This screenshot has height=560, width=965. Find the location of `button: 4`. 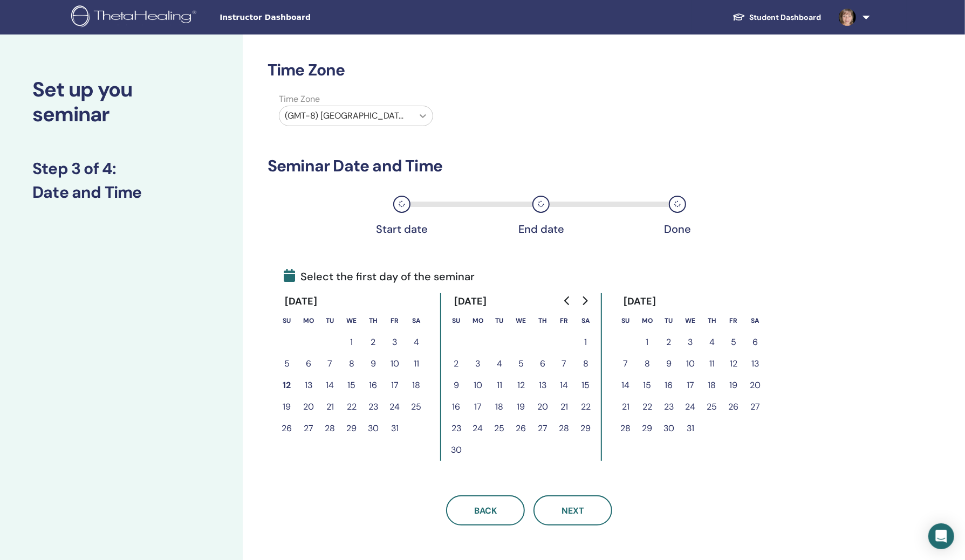

button: 4 is located at coordinates (712, 342).